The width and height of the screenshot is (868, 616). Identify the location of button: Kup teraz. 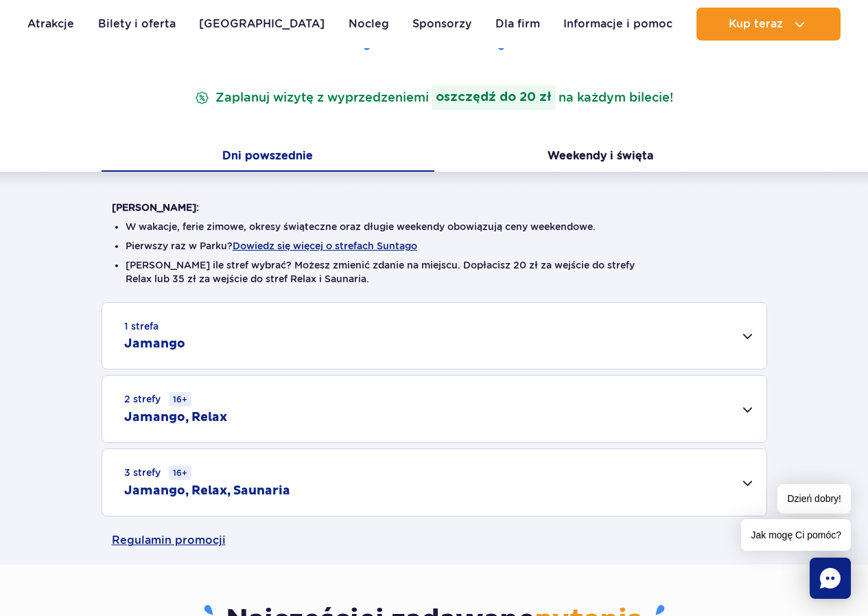
(768, 24).